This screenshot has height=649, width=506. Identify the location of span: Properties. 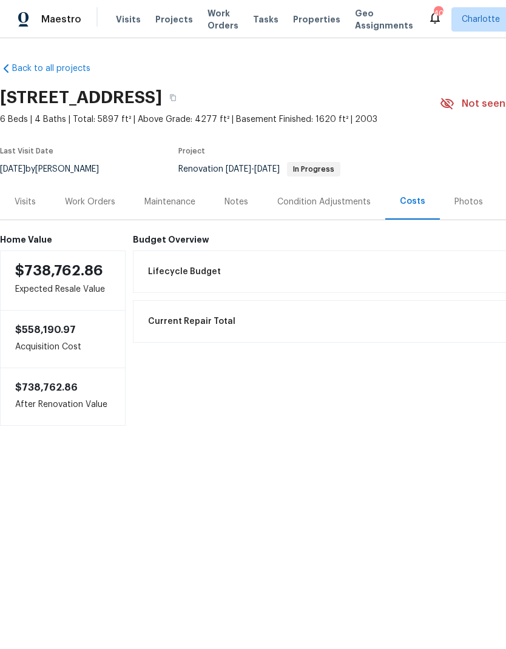
(317, 19).